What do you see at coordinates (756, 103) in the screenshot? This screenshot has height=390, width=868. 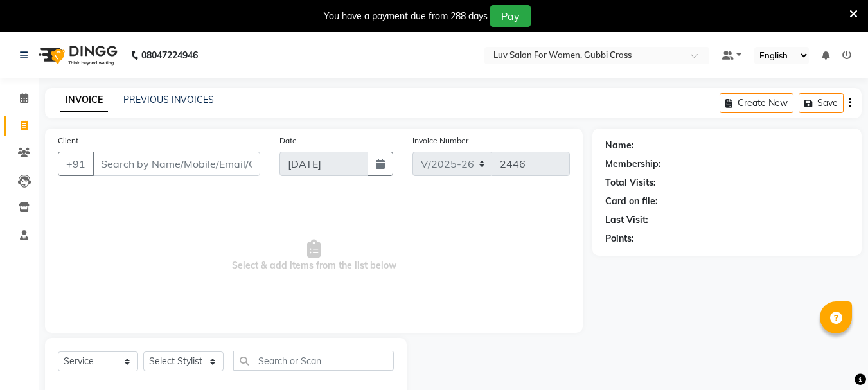 I see `button: Create New` at bounding box center [756, 103].